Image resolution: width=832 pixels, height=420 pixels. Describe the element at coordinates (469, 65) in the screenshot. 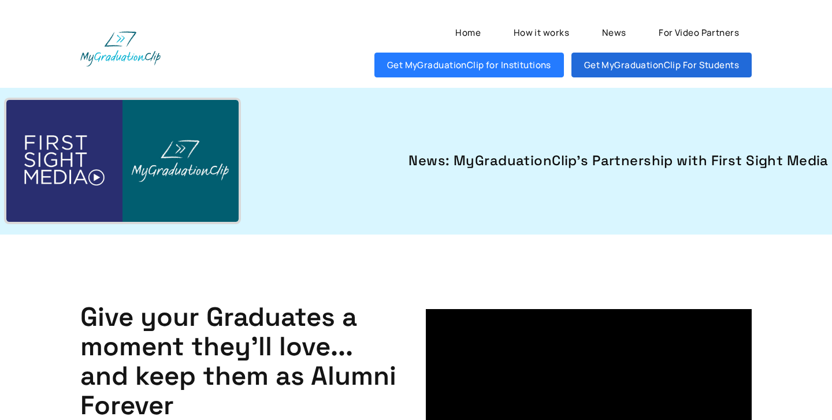

I see `a: Get MyGraduationClip for Institutions` at that location.